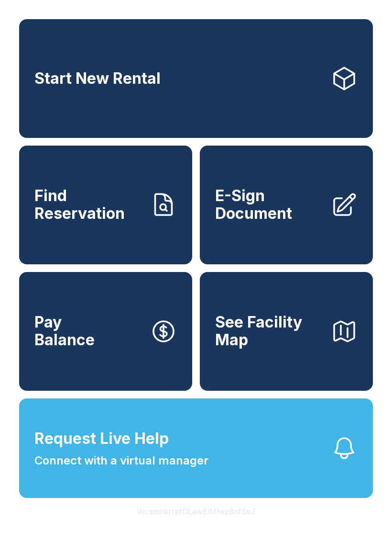  I want to click on span: Pay Balance, so click(65, 331).